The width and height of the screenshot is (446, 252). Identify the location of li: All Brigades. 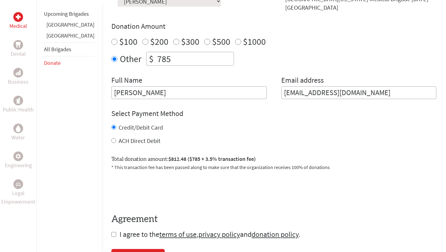
(69, 49).